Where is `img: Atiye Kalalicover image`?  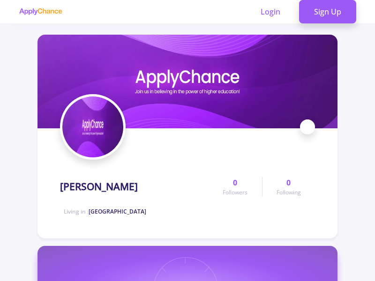 img: Atiye Kalalicover image is located at coordinates (187, 82).